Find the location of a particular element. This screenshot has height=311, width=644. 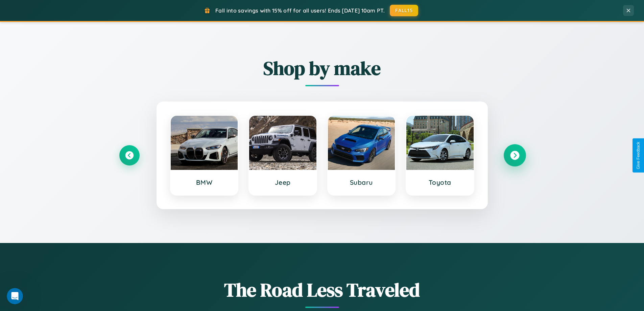

h3: Jeep is located at coordinates (283, 182).